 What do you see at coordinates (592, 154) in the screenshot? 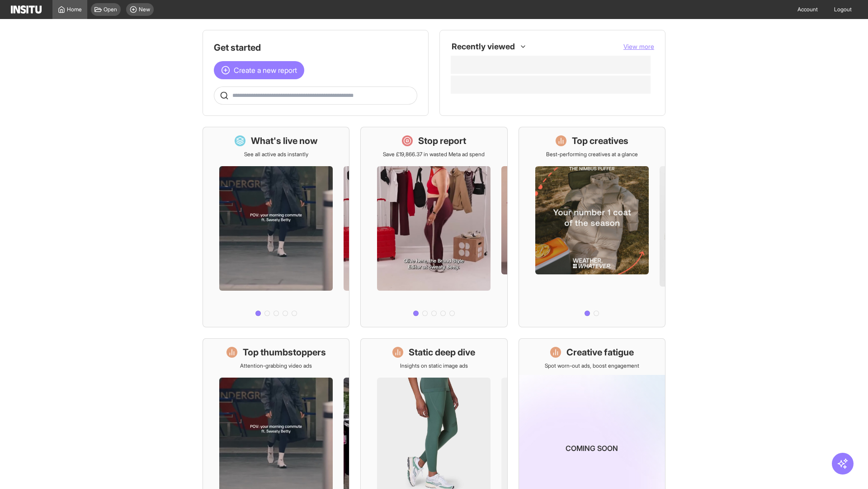
I see `p: Best-performing creatives at a glance` at bounding box center [592, 154].